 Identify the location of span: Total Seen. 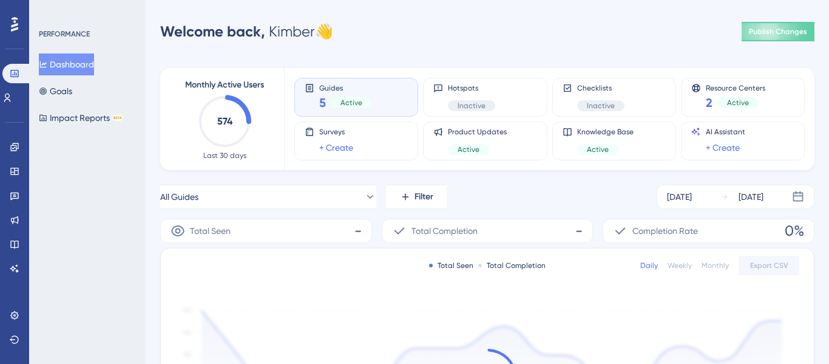
(210, 231).